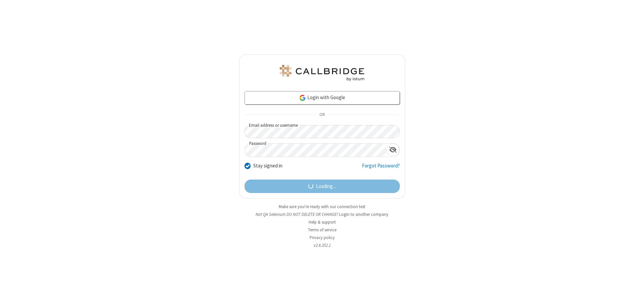 Image resolution: width=644 pixels, height=308 pixels. What do you see at coordinates (322, 115) in the screenshot?
I see `span: OR` at bounding box center [322, 115].